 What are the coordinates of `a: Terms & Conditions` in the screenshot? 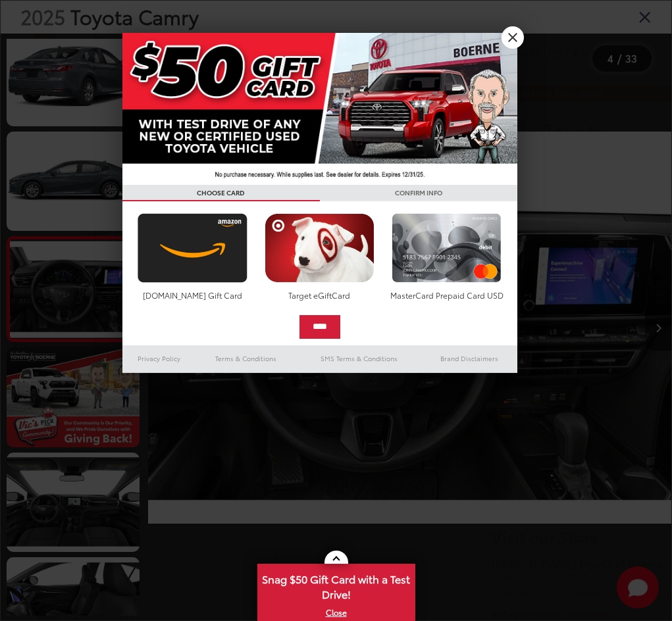 It's located at (246, 358).